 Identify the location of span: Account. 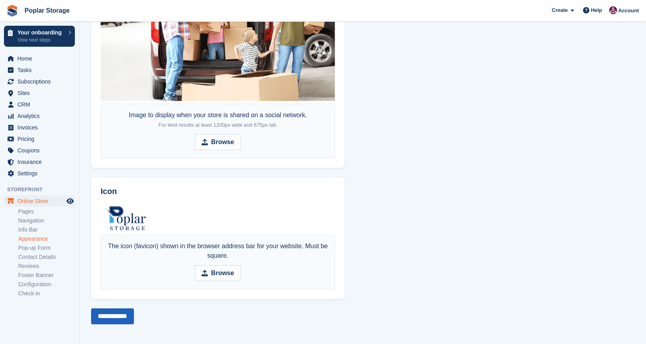
(628, 11).